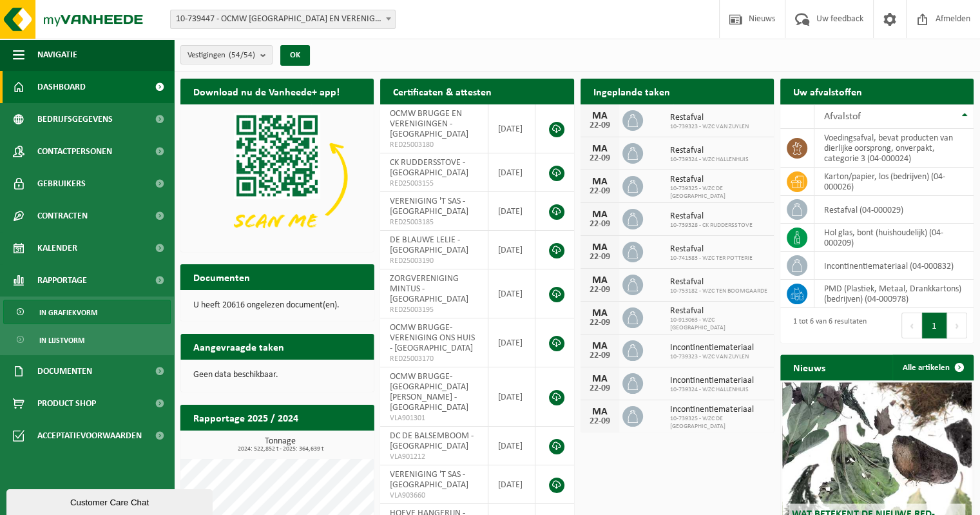 This screenshot has height=515, width=980. Describe the element at coordinates (712, 226) in the screenshot. I see `span: 10-739328 - CK RUDDERSSTOVE` at that location.